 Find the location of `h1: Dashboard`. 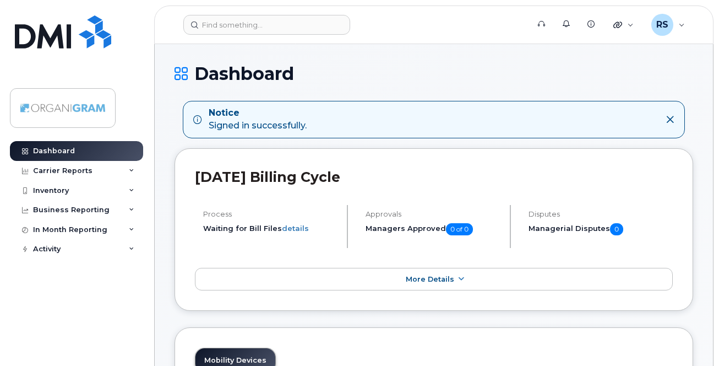

h1: Dashboard is located at coordinates (434, 73).